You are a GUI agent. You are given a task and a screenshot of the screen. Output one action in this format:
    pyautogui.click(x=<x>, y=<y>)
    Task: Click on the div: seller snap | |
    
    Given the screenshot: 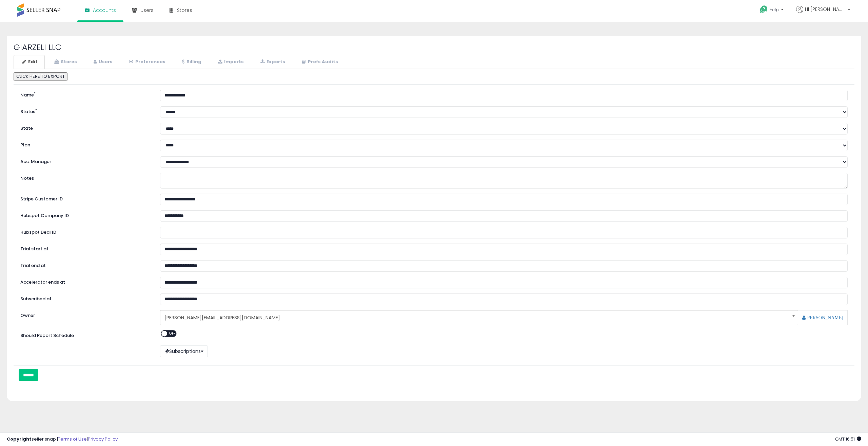 What is the action you would take?
    pyautogui.click(x=62, y=439)
    